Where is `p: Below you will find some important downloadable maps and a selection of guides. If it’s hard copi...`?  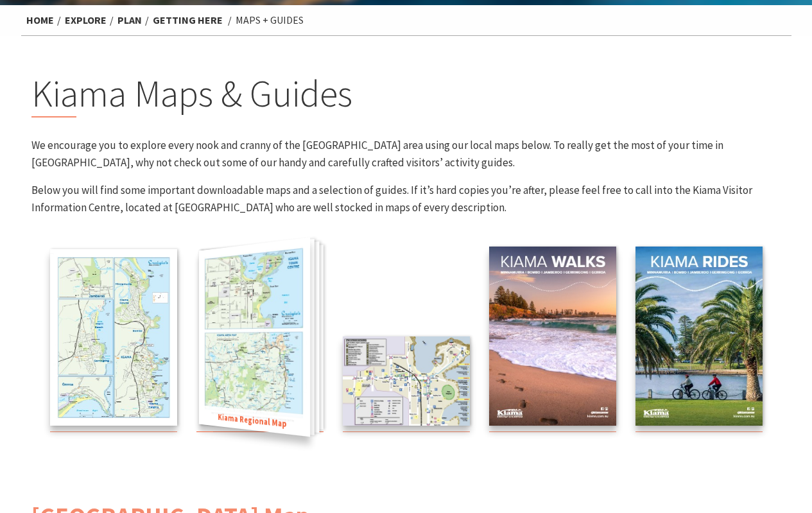 p: Below you will find some important downloadable maps and a selection of guides. If it’s hard copi... is located at coordinates (407, 199).